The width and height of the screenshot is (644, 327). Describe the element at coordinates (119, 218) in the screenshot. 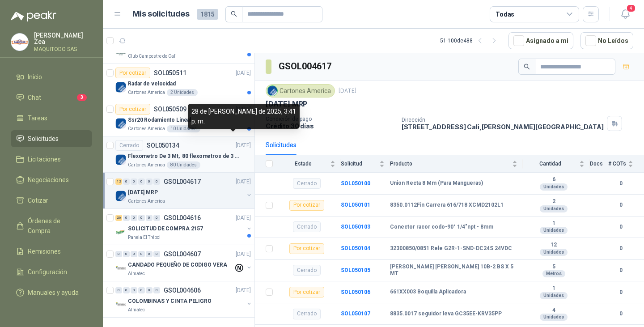

I see `div: 26` at that location.